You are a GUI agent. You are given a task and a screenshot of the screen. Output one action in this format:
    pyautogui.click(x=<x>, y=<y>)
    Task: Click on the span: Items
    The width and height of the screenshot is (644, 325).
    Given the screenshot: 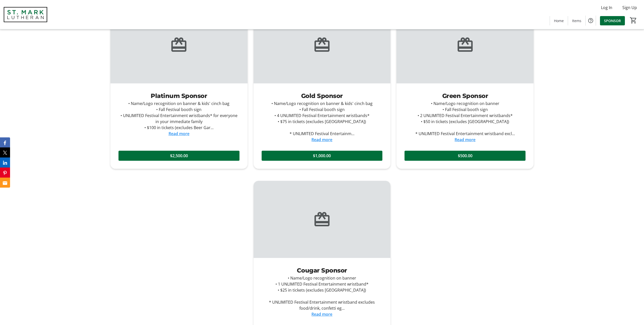 What is the action you would take?
    pyautogui.click(x=577, y=20)
    